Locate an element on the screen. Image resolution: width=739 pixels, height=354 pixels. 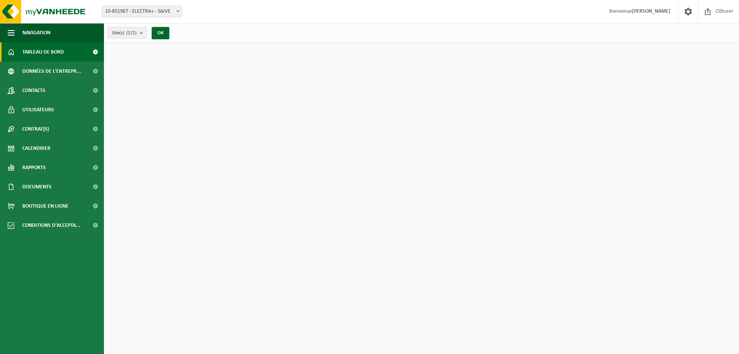
span: Rapports is located at coordinates (34, 167).